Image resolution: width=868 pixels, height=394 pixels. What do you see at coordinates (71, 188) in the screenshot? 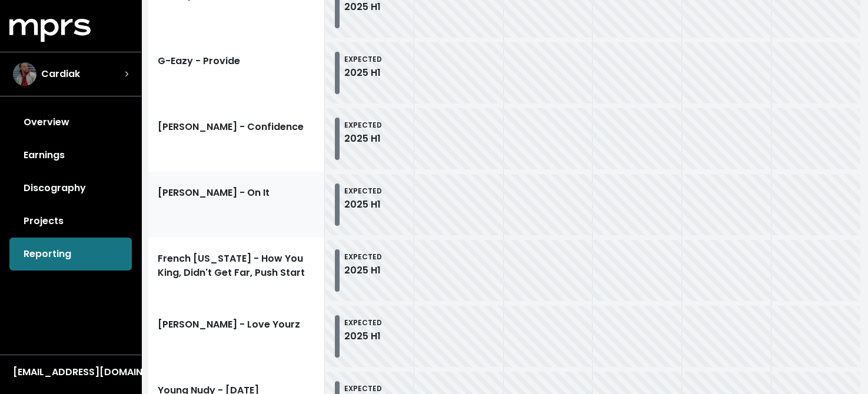
I see `a: Discography` at bounding box center [71, 188].